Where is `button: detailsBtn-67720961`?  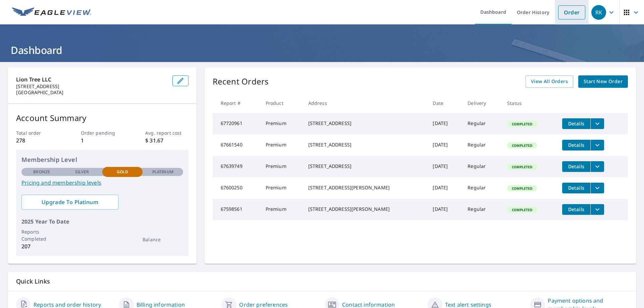
button: detailsBtn-67720961 is located at coordinates (576, 124).